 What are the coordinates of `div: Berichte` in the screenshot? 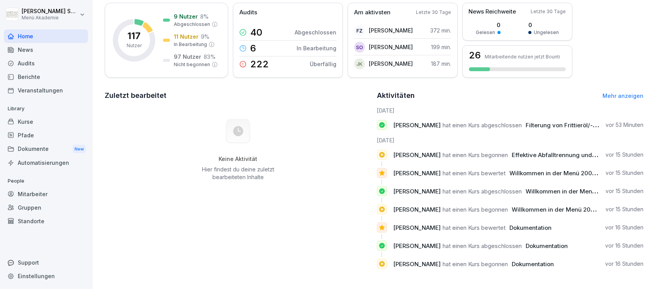 It's located at (46, 77).